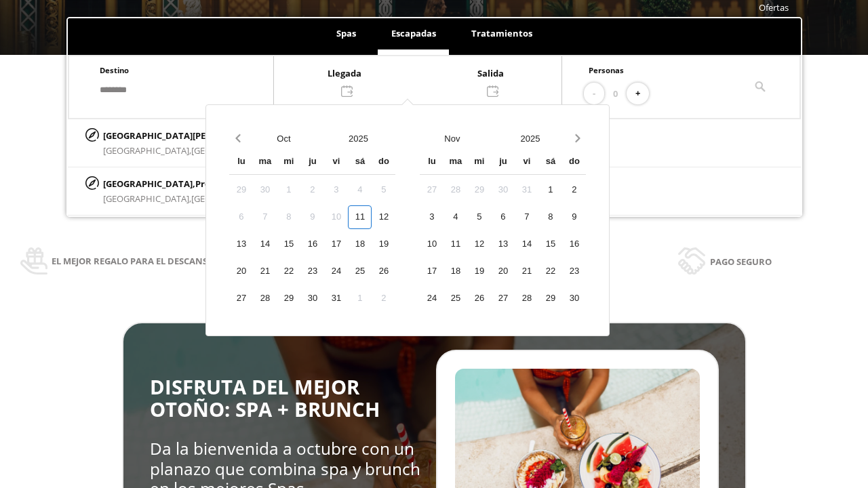 The image size is (868, 488). I want to click on span: Escapadas, so click(413, 34).